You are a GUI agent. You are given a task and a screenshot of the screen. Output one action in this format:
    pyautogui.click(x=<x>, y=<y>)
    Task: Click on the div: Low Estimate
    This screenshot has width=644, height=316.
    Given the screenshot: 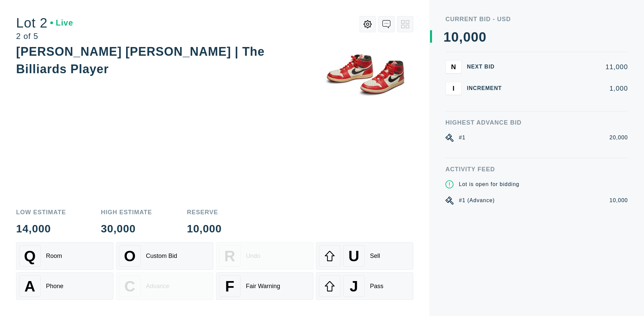 What is the action you would take?
    pyautogui.click(x=41, y=212)
    